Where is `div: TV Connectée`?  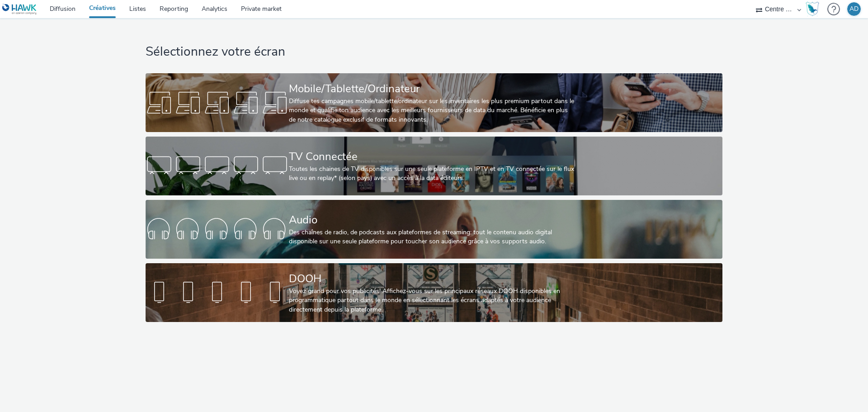 div: TV Connectée is located at coordinates (432, 156).